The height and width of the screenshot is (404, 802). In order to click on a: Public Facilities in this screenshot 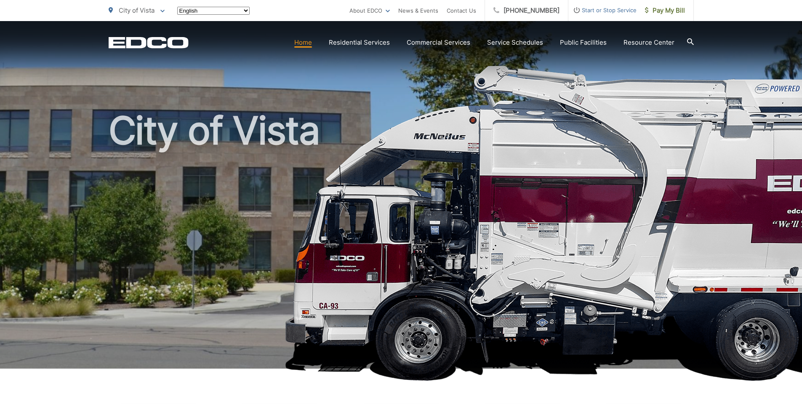, I will do `click(583, 43)`.